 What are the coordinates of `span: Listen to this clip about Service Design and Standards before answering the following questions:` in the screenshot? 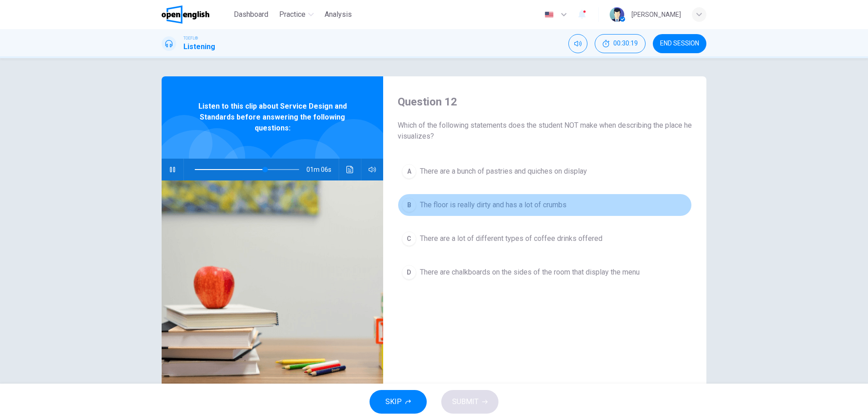 It's located at (273, 117).